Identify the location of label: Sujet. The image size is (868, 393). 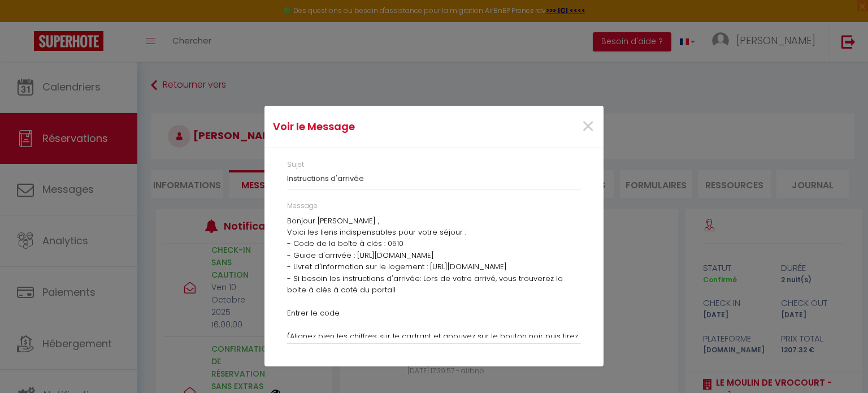
(296, 164).